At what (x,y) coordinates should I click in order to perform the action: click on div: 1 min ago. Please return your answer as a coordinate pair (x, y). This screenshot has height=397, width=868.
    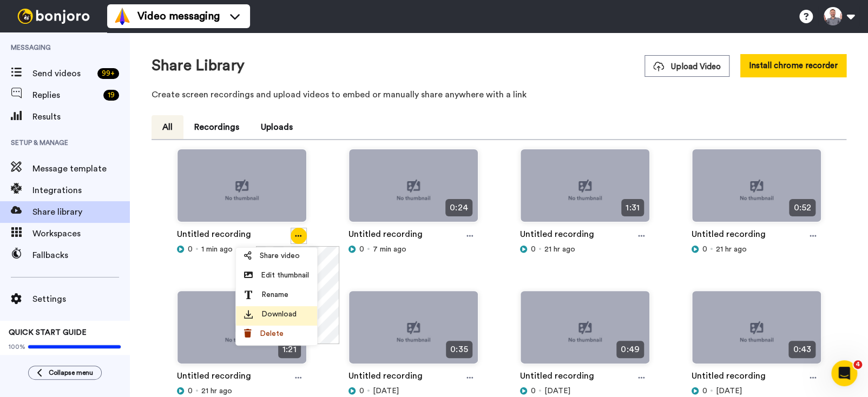
    Looking at the image, I should click on (242, 250).